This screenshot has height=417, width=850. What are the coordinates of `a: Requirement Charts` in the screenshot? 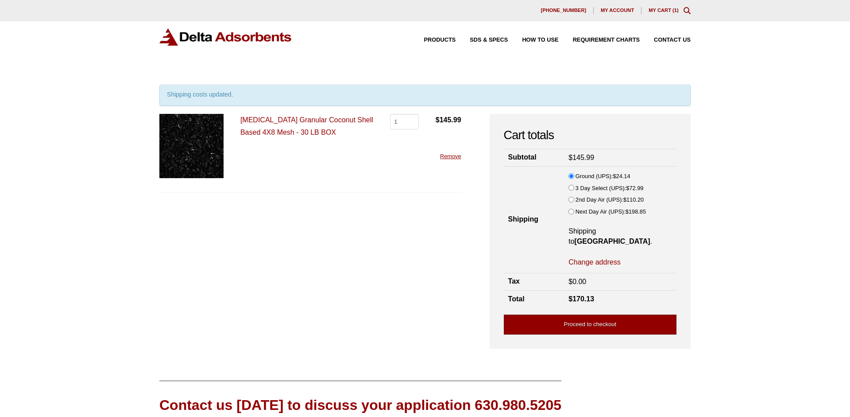 It's located at (599, 40).